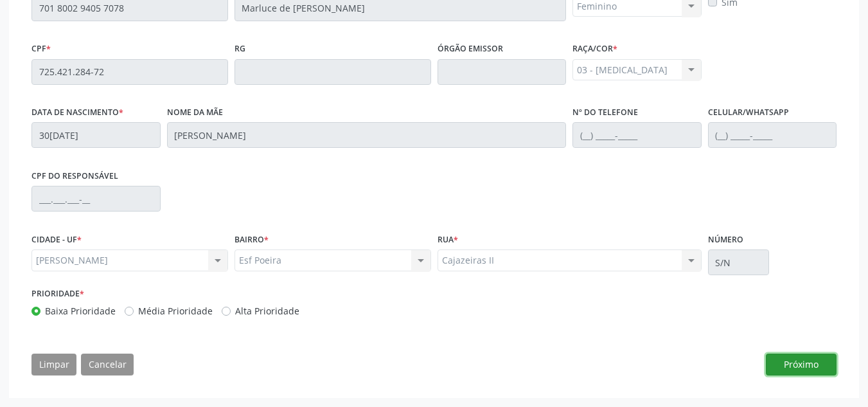 The image size is (868, 407). What do you see at coordinates (54, 364) in the screenshot?
I see `button: Limpar` at bounding box center [54, 364].